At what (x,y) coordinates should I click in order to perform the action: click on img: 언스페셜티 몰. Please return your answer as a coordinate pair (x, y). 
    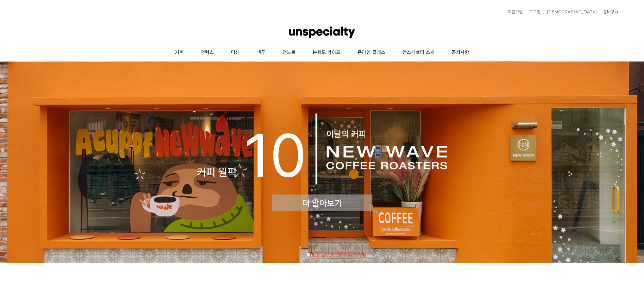
    Looking at the image, I should click on (322, 33).